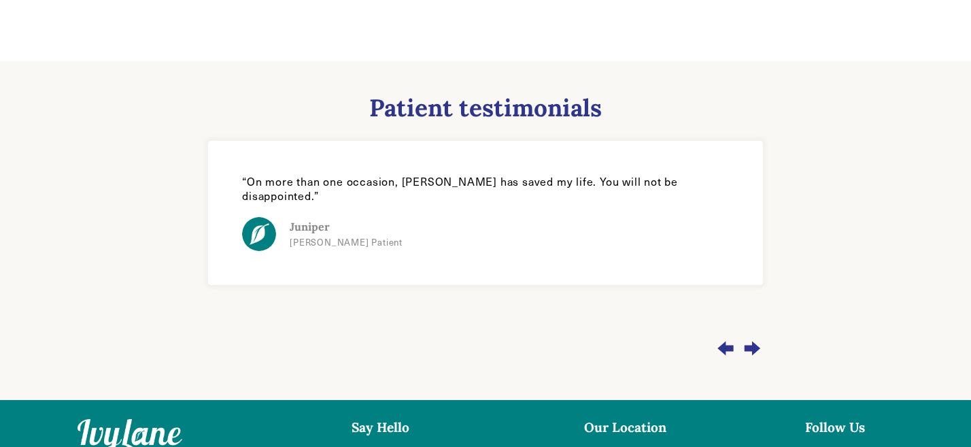 The width and height of the screenshot is (971, 447). What do you see at coordinates (752, 348) in the screenshot?
I see `div: Next slide` at bounding box center [752, 348].